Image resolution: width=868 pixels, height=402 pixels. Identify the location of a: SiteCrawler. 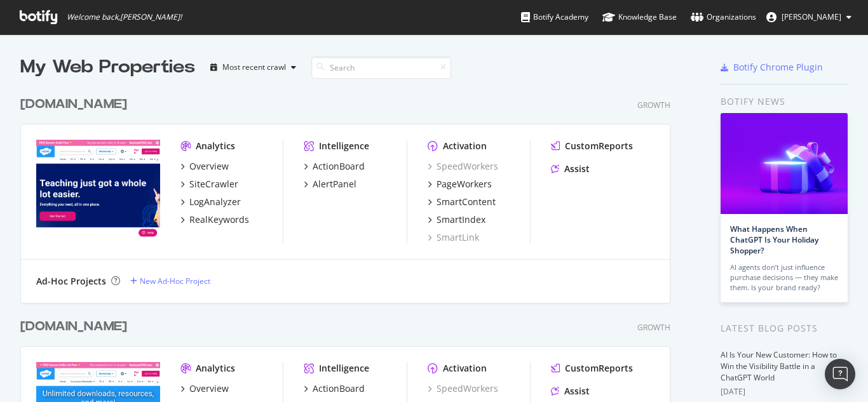
(209, 184).